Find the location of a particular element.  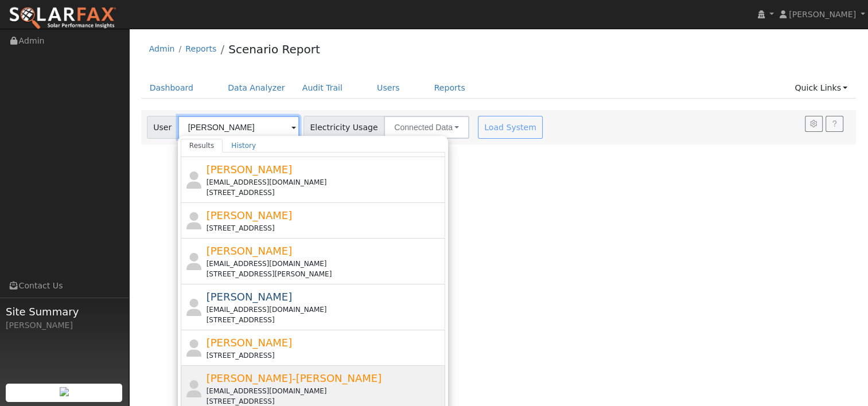

input: Select a User is located at coordinates (238, 127).